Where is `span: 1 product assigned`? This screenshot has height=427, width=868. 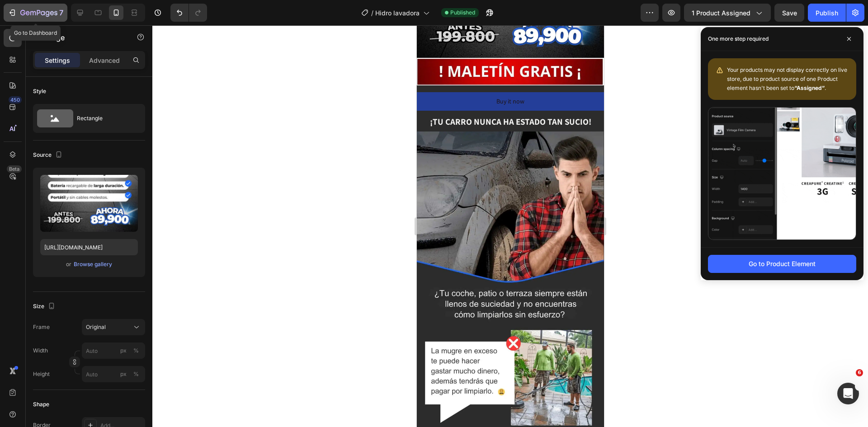 span: 1 product assigned is located at coordinates (721, 13).